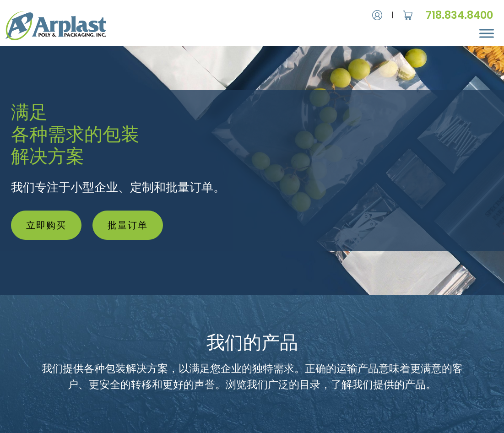  Describe the element at coordinates (252, 187) in the screenshot. I see `p: 我们专注于小型企业、定制和批量订单。` at that location.